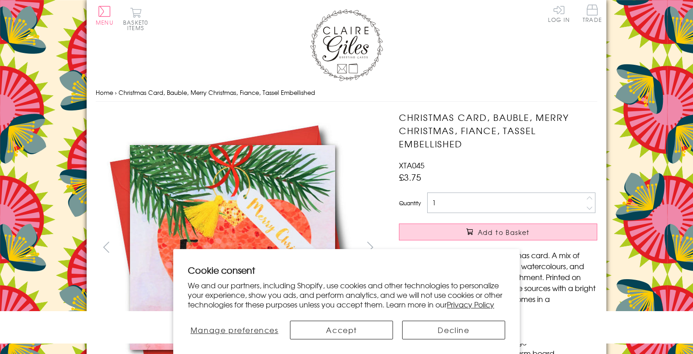  What do you see at coordinates (592, 13) in the screenshot?
I see `span: Trade` at bounding box center [592, 13].